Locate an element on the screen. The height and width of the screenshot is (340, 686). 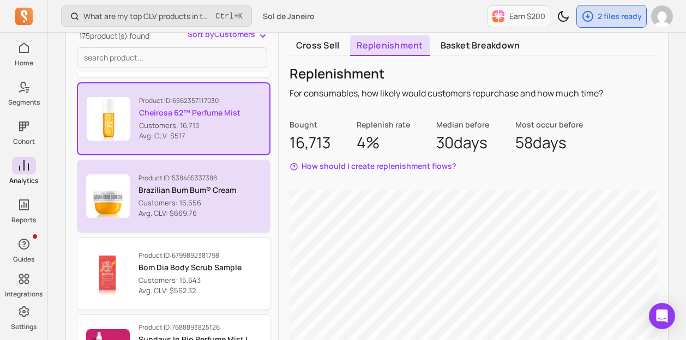
p: Product ID: 6562357117030 is located at coordinates (190, 101).